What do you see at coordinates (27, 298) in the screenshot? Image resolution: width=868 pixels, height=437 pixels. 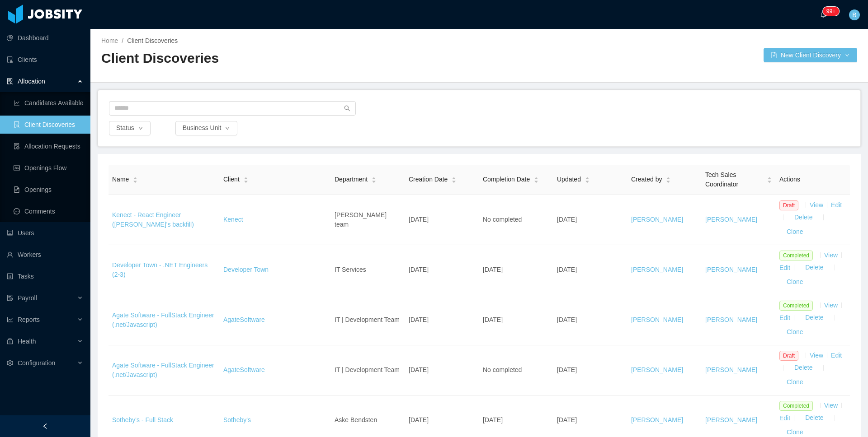 I see `span: Payroll` at bounding box center [27, 298].